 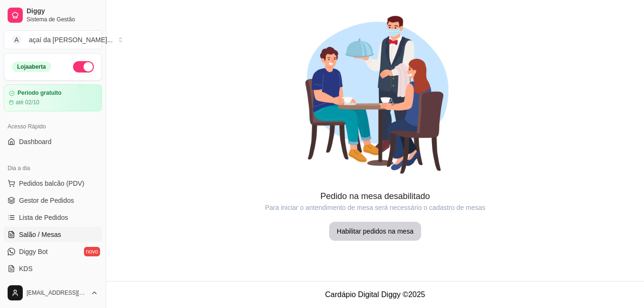 What do you see at coordinates (44, 218) in the screenshot?
I see `span: Lista de Pedidos` at bounding box center [44, 218].